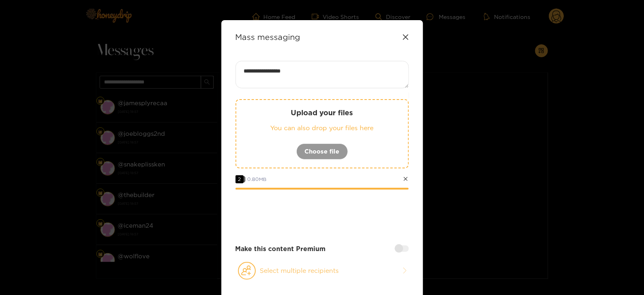 The width and height of the screenshot is (644, 295). What do you see at coordinates (322, 152) in the screenshot?
I see `button: Choose file` at bounding box center [322, 152].